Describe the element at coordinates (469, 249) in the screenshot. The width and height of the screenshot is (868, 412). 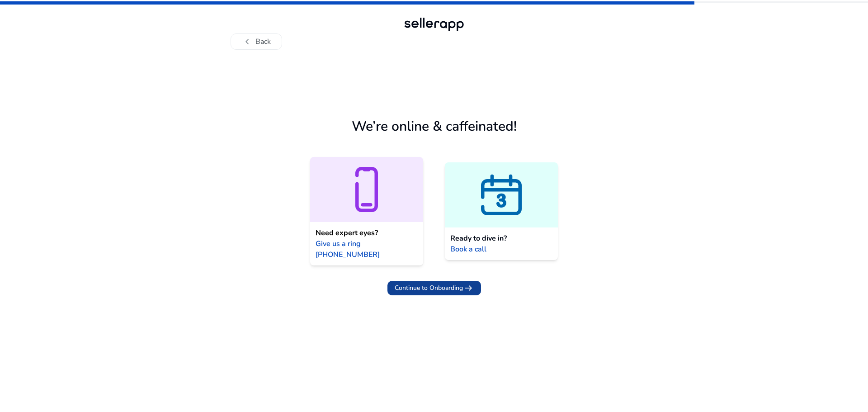
I see `span: Book a call` at that location.